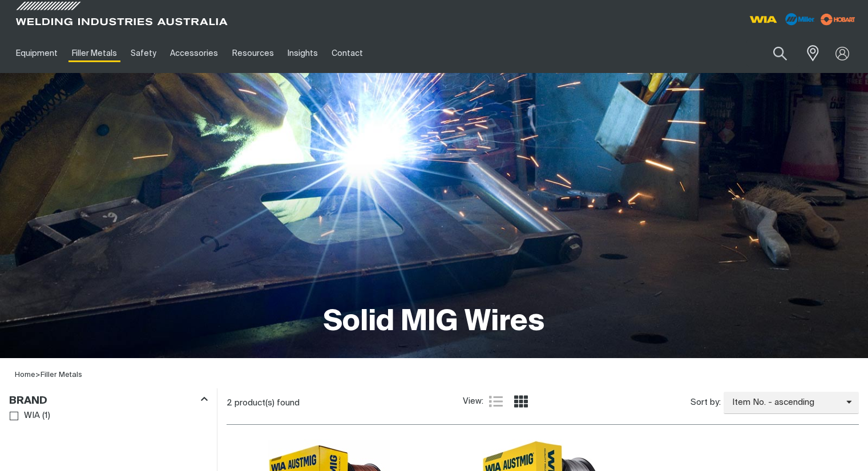 The image size is (868, 471). Describe the element at coordinates (434, 323) in the screenshot. I see `h1: Solid MIG Wires` at that location.